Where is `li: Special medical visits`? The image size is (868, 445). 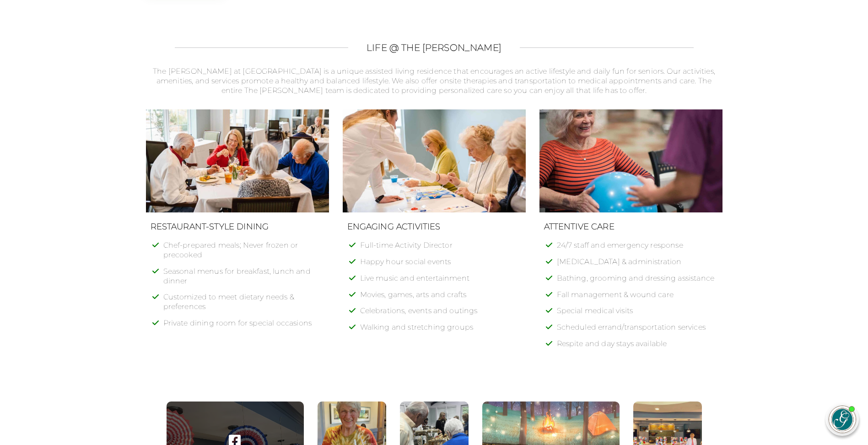 li: Special medical visits is located at coordinates (637, 315).